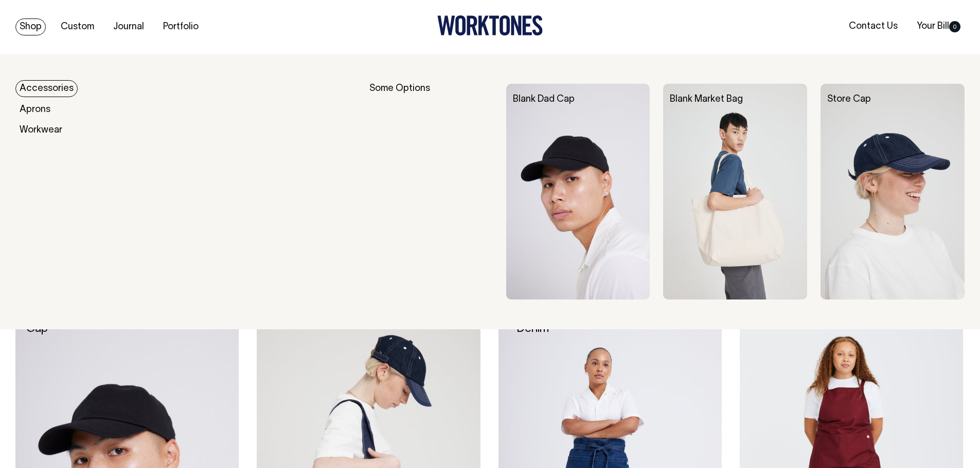  Describe the element at coordinates (544, 99) in the screenshot. I see `a: Blank Dad Cap` at that location.